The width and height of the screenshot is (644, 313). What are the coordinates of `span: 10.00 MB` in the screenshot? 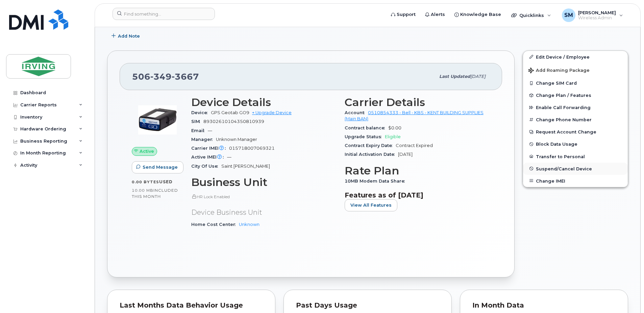 It's located at (143, 190).